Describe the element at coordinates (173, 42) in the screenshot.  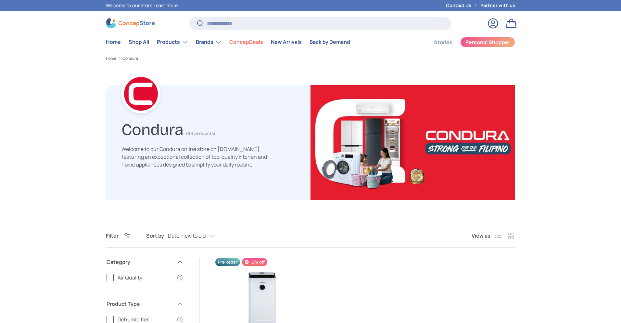
I see `a: Products` at that location.